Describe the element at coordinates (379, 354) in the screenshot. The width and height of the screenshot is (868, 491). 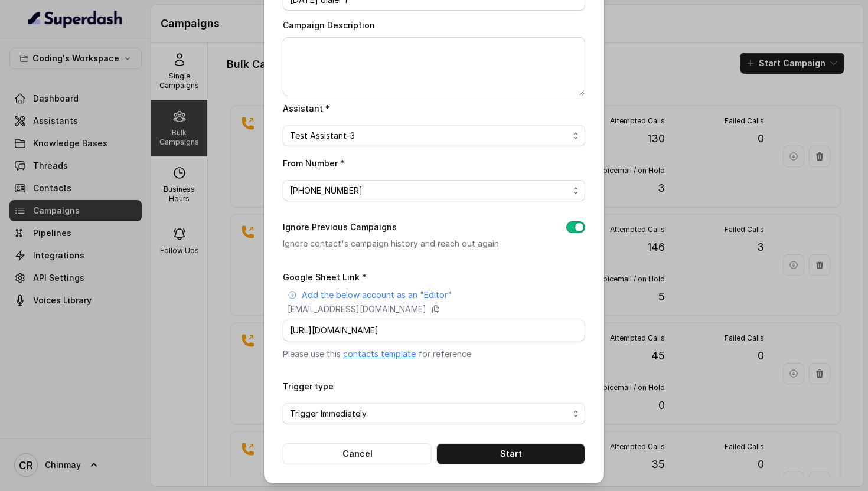
I see `a: contacts template` at that location.